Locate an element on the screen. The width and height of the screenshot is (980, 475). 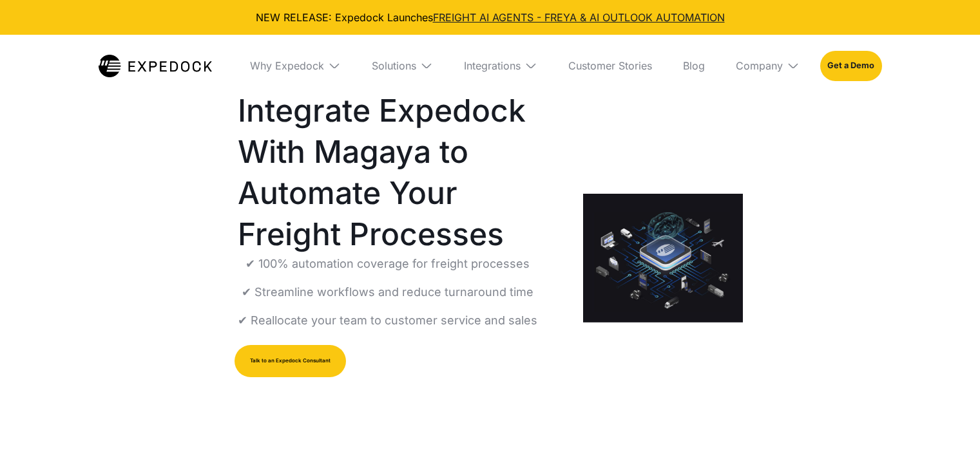
a: Get a Demo is located at coordinates (850, 66).